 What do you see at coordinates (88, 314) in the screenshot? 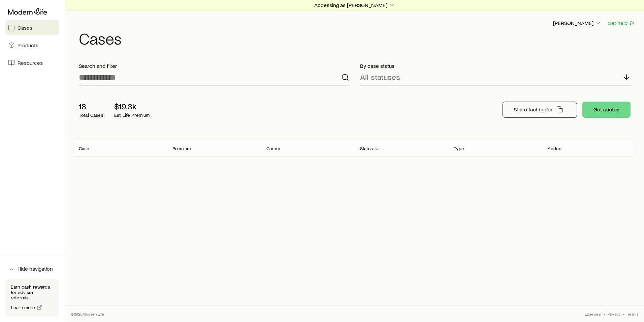
I see `p: © 2025 Modern Life` at bounding box center [88, 314].